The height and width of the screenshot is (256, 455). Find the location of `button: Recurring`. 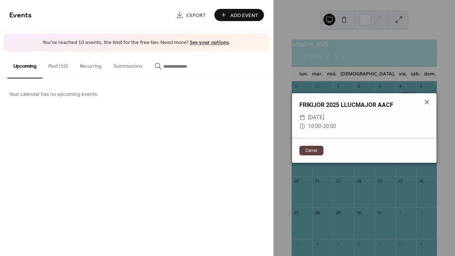

button: Recurring is located at coordinates (90, 64).